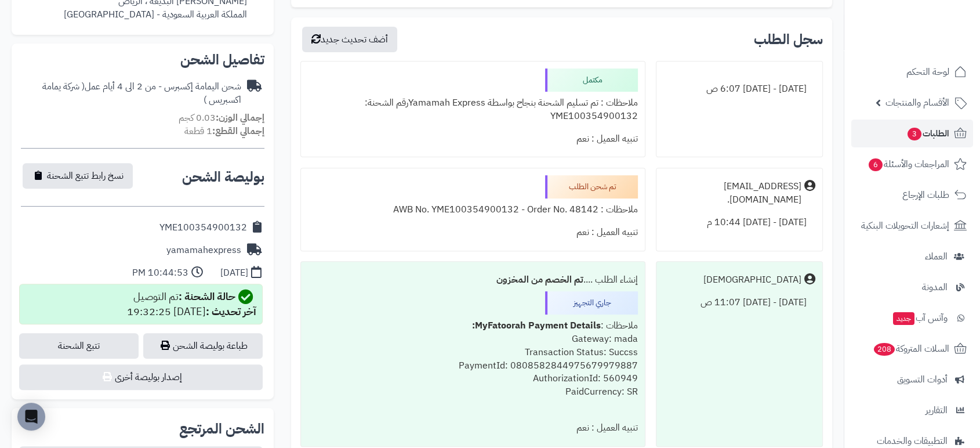 This screenshot has height=448, width=980. What do you see at coordinates (473, 209) in the screenshot?
I see `div: ملاحظات : AWB No. YME100354900132 - Order No. 48142` at bounding box center [473, 209].